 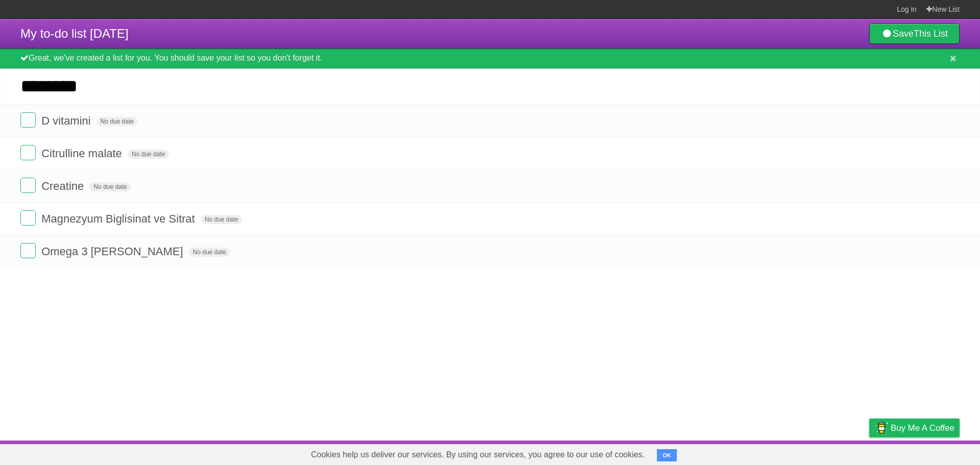 I want to click on span: Magnezyum Biglisinat ve Sitrat, so click(x=119, y=218).